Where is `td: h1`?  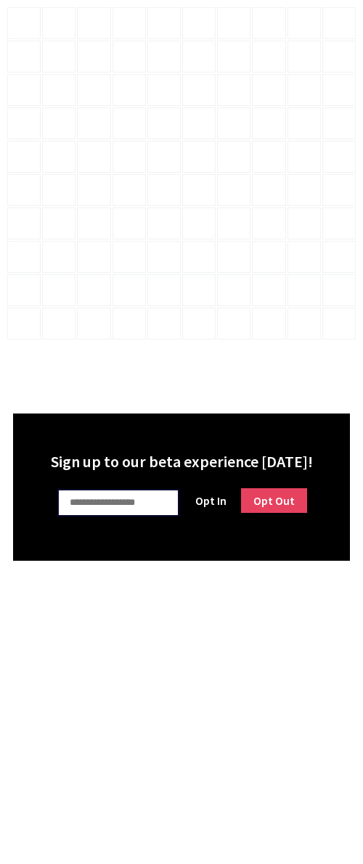
td: h1 is located at coordinates (59, 257).